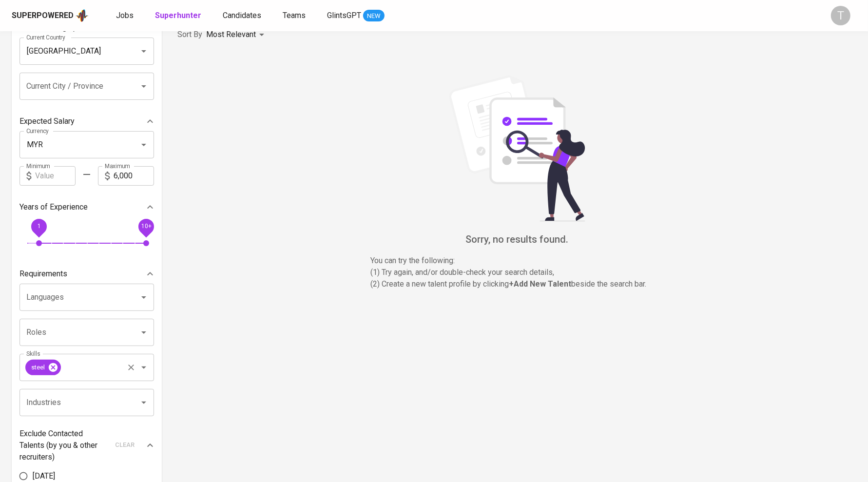 The height and width of the screenshot is (482, 868). Describe the element at coordinates (53, 207) in the screenshot. I see `p: Years of Experience` at that location.